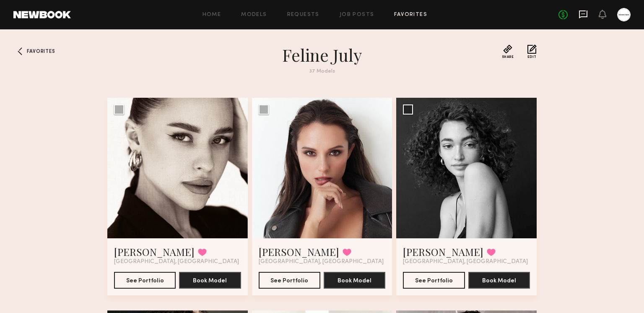 The height and width of the screenshot is (313, 644). Describe the element at coordinates (507, 52) in the screenshot. I see `button: Share` at that location.